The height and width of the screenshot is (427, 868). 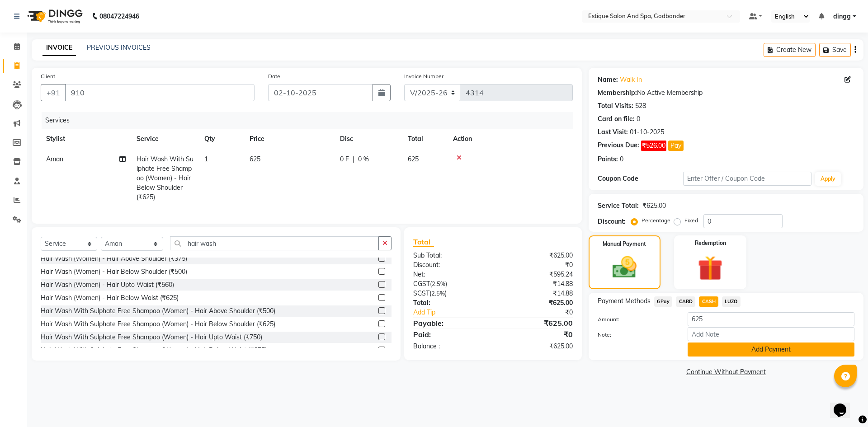 I want to click on div: Total:, so click(x=449, y=302).